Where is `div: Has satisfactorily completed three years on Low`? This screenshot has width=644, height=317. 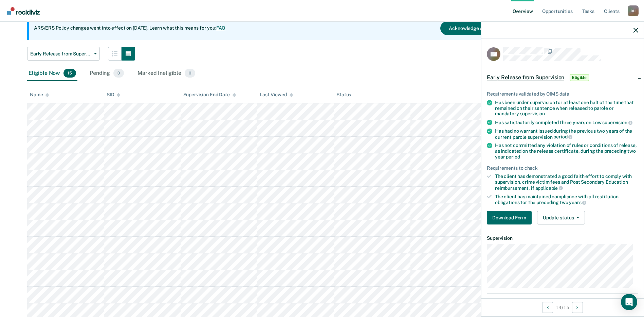
div: Has satisfactorily completed three years on Low is located at coordinates (567, 122).